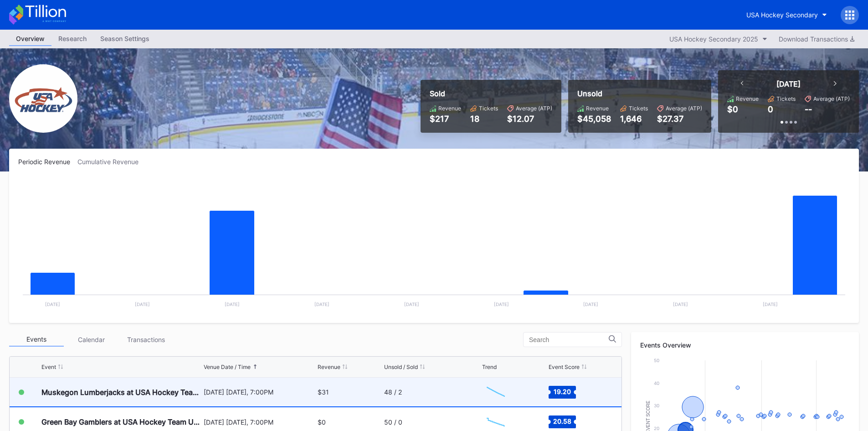 This screenshot has width=868, height=431. I want to click on div: Overview, so click(30, 39).